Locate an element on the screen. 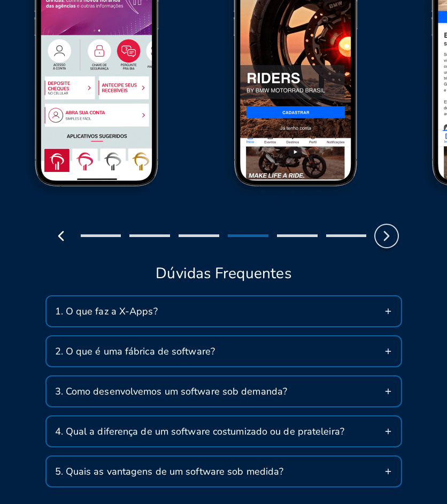  span: Dúvidas Frequentes is located at coordinates (223, 274).